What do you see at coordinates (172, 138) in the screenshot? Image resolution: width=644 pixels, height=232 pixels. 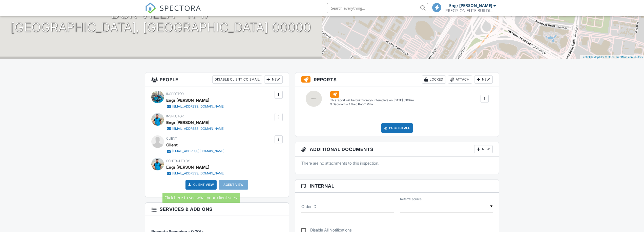 I see `span: Client` at bounding box center [172, 138].